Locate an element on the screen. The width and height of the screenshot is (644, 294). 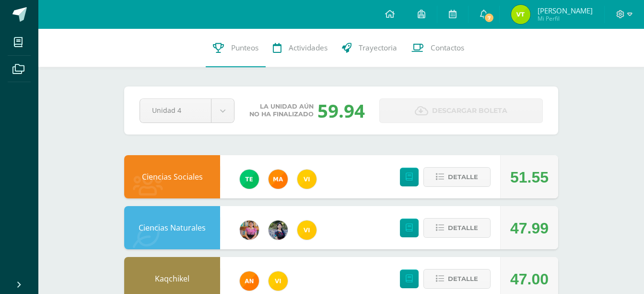
span: Unidad 4 is located at coordinates (176, 110).